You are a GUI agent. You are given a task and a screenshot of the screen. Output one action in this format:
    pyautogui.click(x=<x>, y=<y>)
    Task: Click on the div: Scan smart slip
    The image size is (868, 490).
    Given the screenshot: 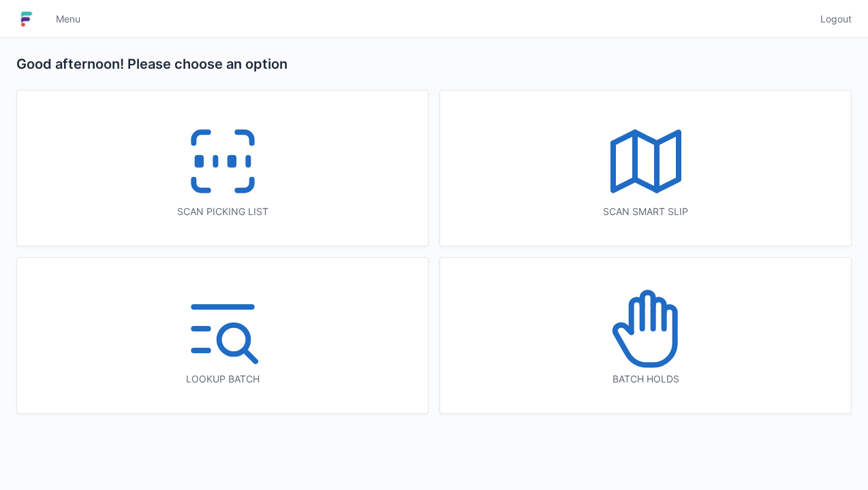 What is the action you would take?
    pyautogui.click(x=645, y=212)
    